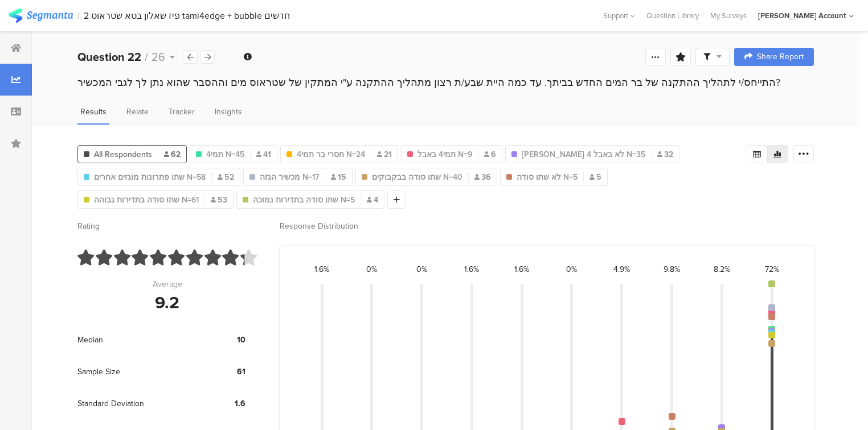 This screenshot has width=868, height=430. I want to click on div: 8.2%, so click(722, 270).